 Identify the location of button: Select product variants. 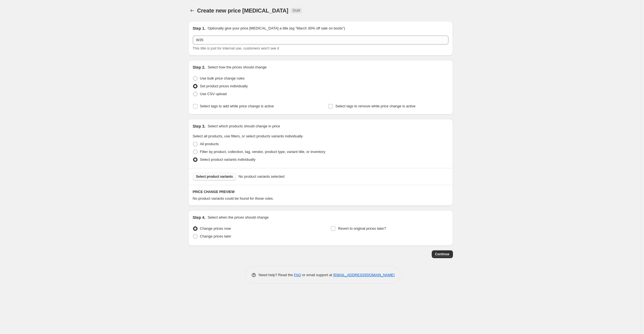
(215, 177).